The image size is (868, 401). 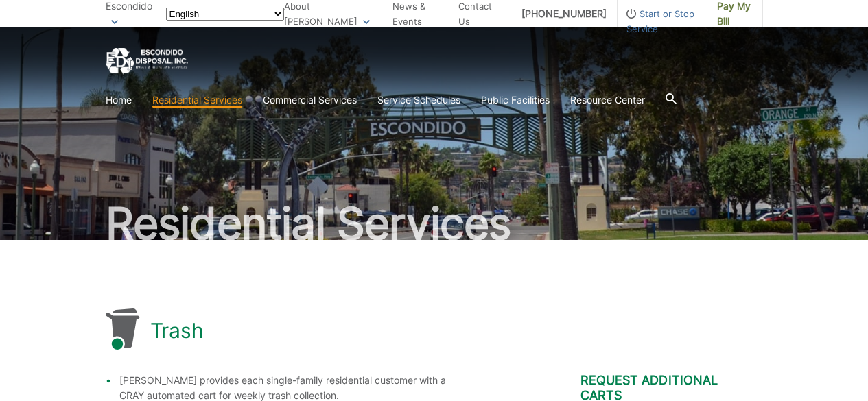 I want to click on a: Resource Center, so click(x=608, y=100).